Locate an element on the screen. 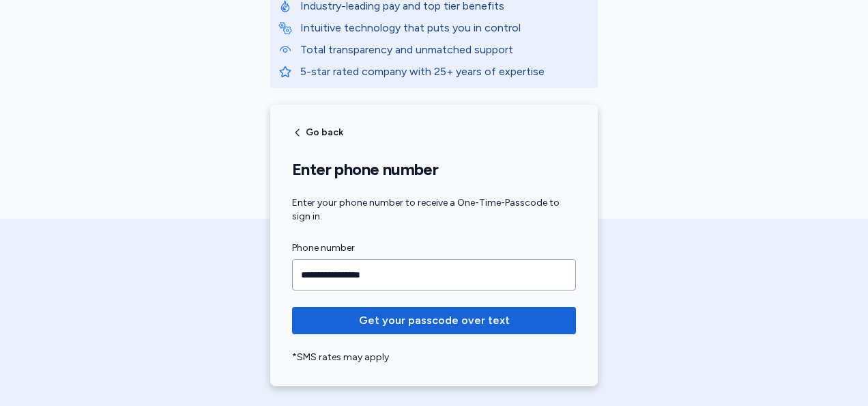 Image resolution: width=868 pixels, height=406 pixels. input: Phone number is located at coordinates (434, 275).